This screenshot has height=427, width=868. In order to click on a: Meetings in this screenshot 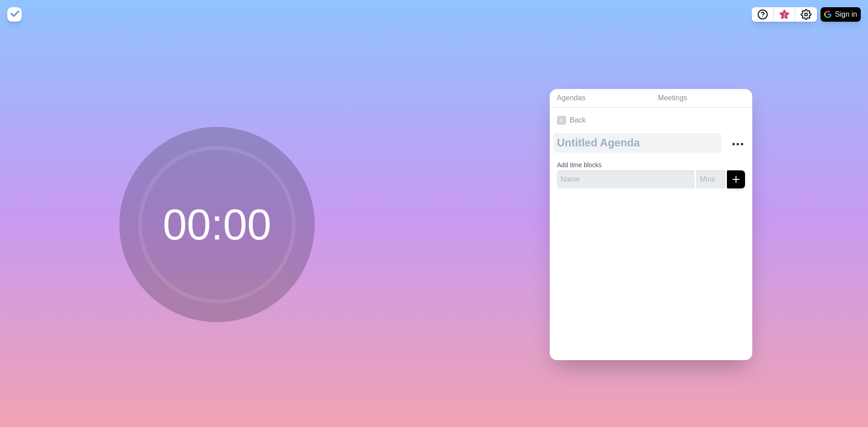, I will do `click(701, 98)`.